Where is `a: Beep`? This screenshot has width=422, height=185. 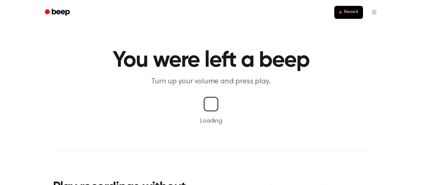 a: Beep is located at coordinates (58, 12).